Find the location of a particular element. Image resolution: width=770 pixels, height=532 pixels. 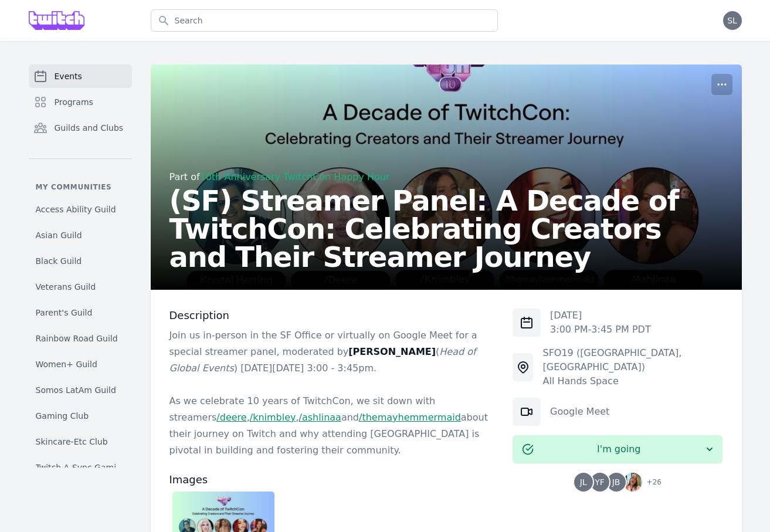

a: Google Meet is located at coordinates (579, 411).